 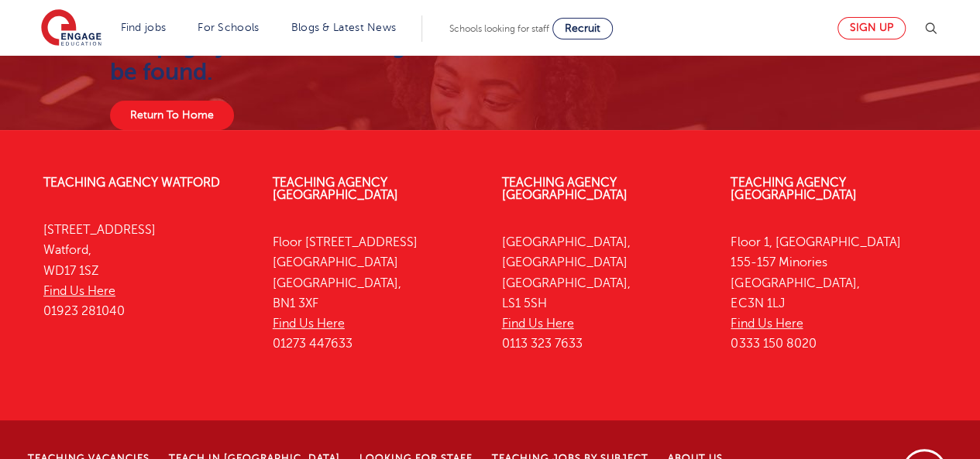 What do you see at coordinates (344, 27) in the screenshot?
I see `a: Blogs & Latest News` at bounding box center [344, 27].